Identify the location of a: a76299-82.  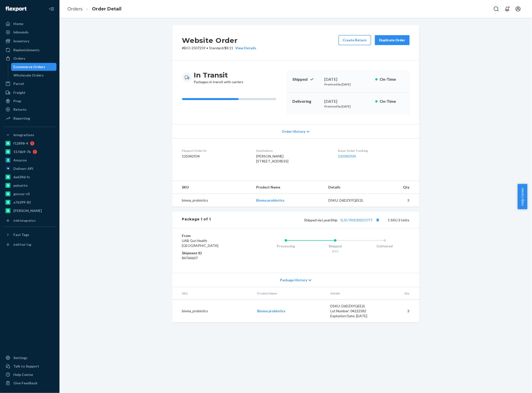
(30, 202).